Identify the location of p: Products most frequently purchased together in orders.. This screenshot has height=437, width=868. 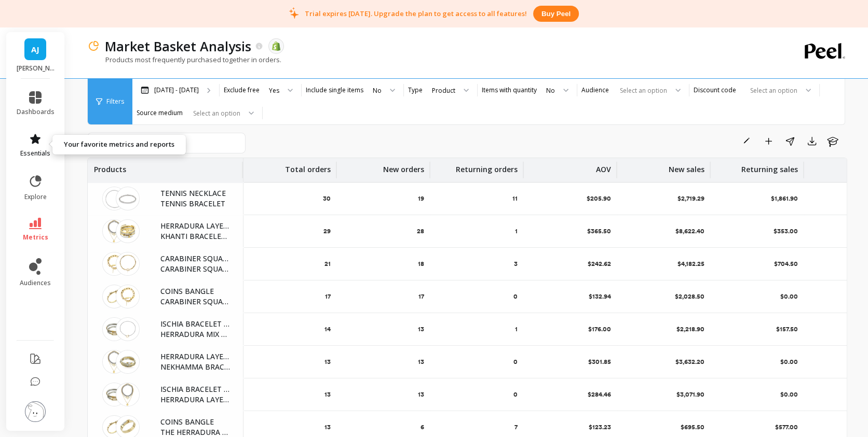
(184, 60).